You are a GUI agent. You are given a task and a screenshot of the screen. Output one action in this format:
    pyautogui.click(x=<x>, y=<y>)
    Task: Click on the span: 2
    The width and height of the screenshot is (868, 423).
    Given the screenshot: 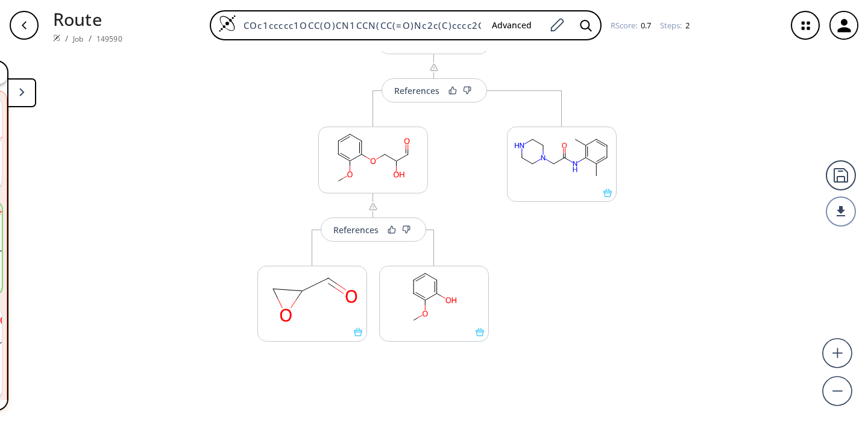 What is the action you would take?
    pyautogui.click(x=687, y=25)
    